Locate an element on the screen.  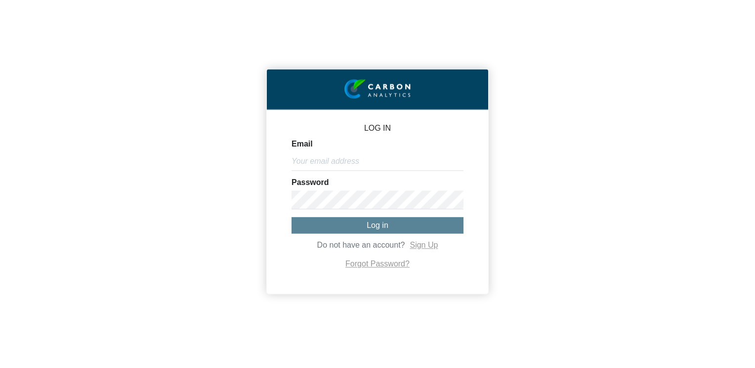
label: Email is located at coordinates (302, 144).